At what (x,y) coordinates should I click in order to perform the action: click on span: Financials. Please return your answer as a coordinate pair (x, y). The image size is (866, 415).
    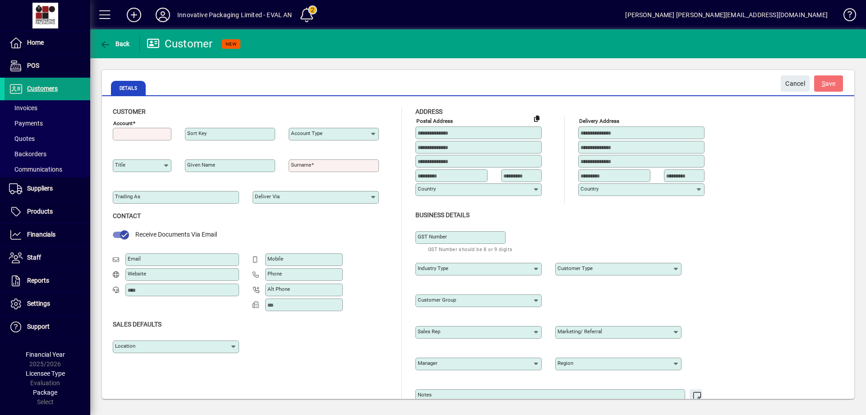
    Looking at the image, I should click on (41, 234).